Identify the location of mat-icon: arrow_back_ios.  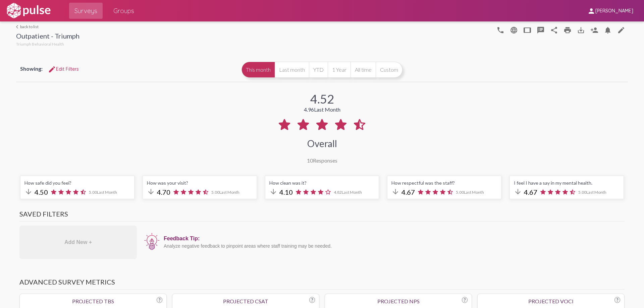
(18, 27).